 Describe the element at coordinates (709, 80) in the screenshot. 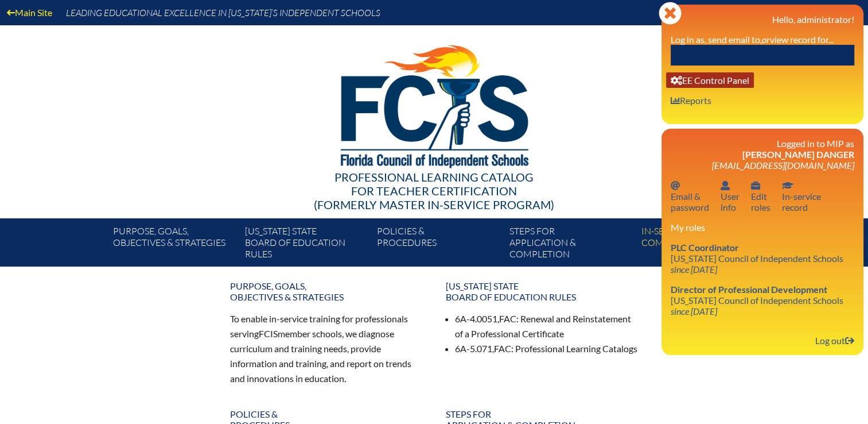

I see `a: User infoEE Control Panel` at that location.